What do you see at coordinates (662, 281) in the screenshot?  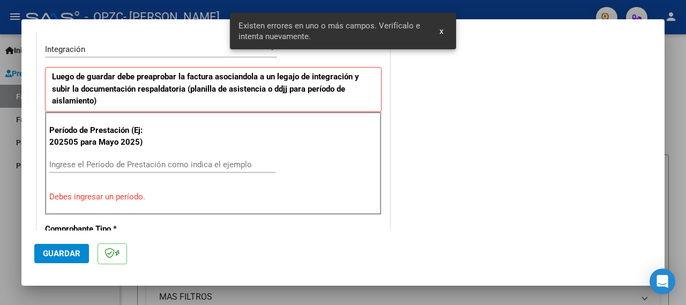 I see `div: Open Intercom Messenger` at bounding box center [662, 281].